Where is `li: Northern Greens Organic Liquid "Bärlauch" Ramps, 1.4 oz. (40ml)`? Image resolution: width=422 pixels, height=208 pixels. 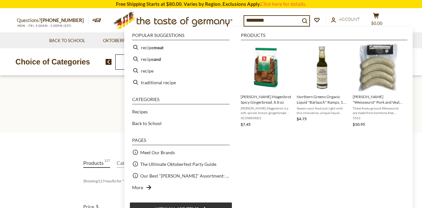
li: Northern Greens Organic Liquid "Bärlauch" Ramps, 1.4 oz. (40ml) is located at coordinates (322, 86).